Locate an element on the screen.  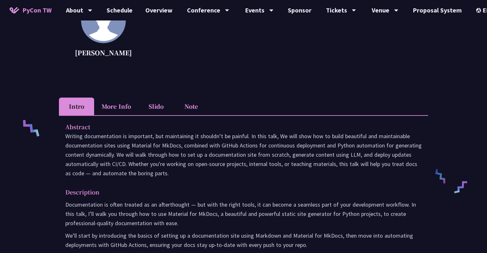
span: PyCon TW is located at coordinates (37, 10).